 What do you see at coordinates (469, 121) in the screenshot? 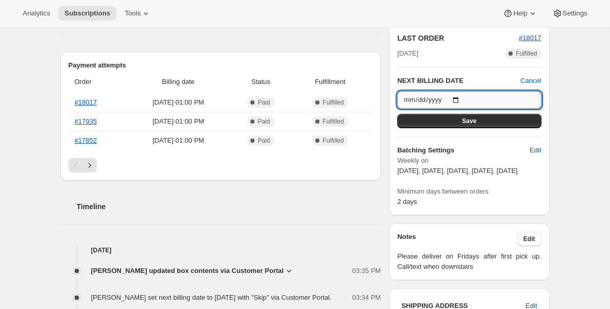
I see `button: Save` at bounding box center [469, 121].